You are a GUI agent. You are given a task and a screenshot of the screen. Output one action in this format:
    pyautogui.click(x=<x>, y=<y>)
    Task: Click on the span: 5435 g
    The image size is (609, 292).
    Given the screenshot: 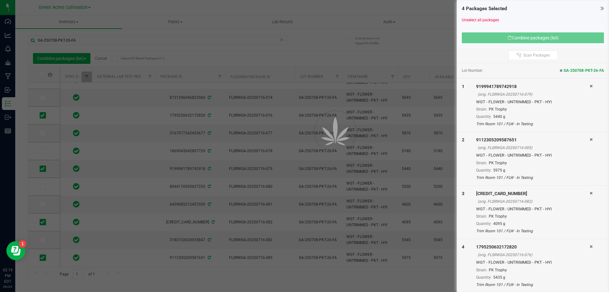 What is the action you would take?
    pyautogui.click(x=499, y=277)
    